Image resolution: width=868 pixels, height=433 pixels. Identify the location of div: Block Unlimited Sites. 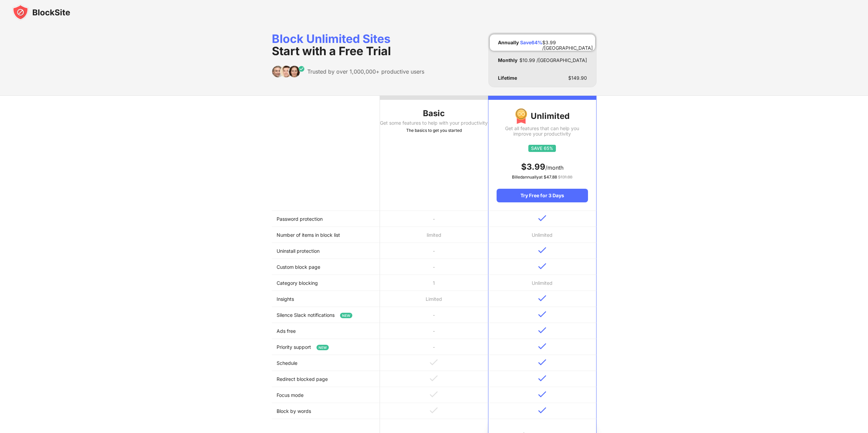
(348, 45).